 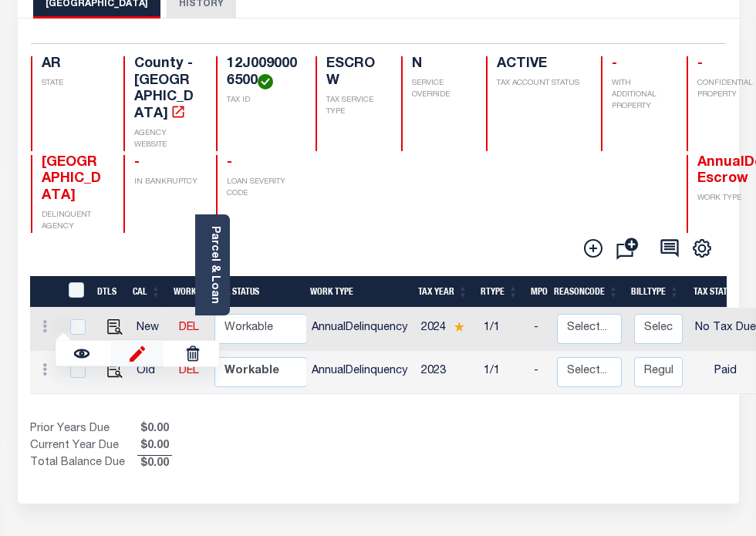 I want to click on p: SERVICE OVERRIDE, so click(x=440, y=90).